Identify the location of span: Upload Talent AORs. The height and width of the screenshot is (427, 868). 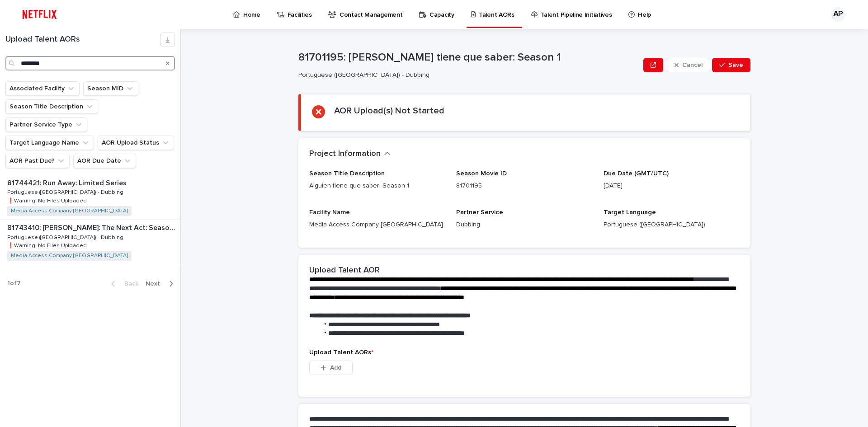
(341, 353).